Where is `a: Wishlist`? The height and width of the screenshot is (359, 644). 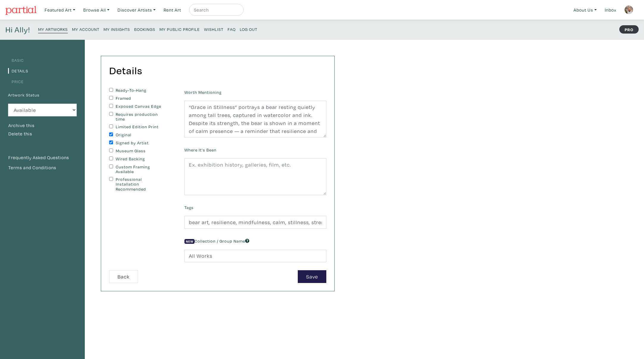
a: Wishlist is located at coordinates (213, 29).